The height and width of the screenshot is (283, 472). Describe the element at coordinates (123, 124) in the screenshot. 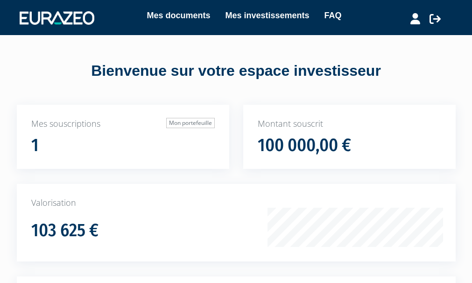

I see `p: Mes souscriptions` at that location.